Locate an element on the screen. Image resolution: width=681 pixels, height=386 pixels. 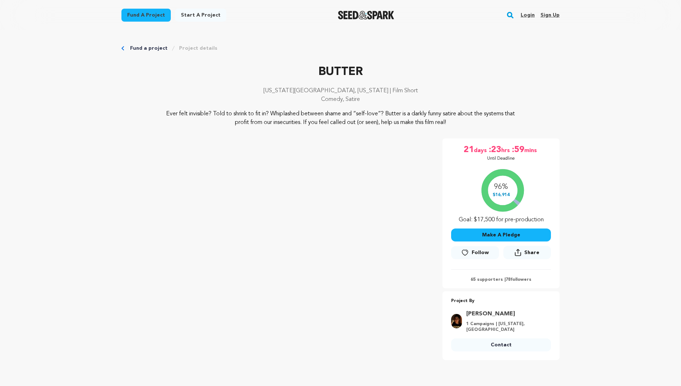
p: Comedy, Satire is located at coordinates (341, 99).